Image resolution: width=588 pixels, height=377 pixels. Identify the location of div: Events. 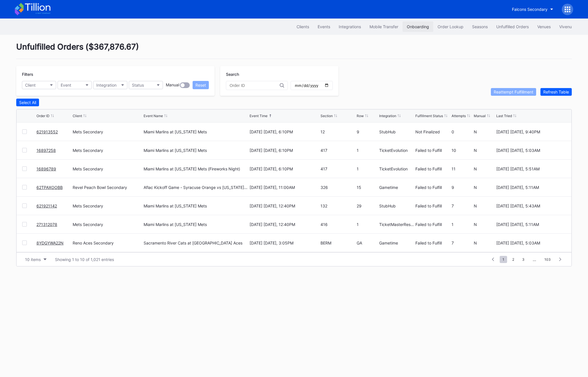
(324, 27).